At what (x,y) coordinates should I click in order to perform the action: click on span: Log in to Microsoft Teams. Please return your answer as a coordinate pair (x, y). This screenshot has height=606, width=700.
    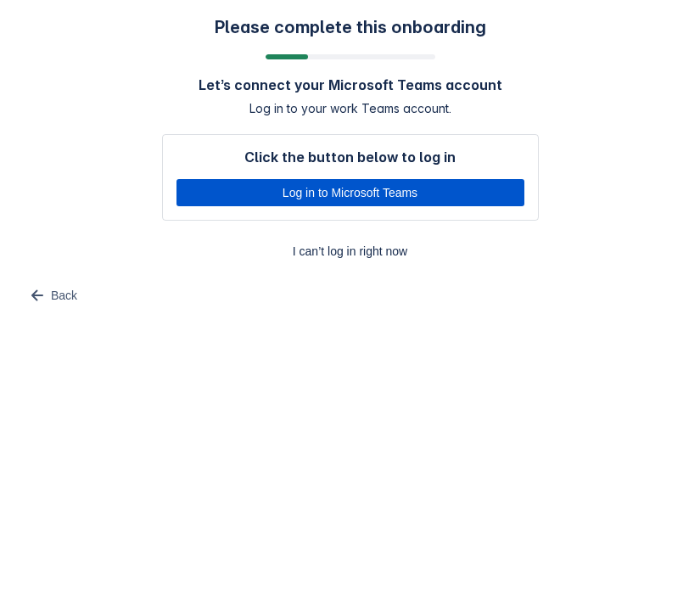
    Looking at the image, I should click on (350, 193).